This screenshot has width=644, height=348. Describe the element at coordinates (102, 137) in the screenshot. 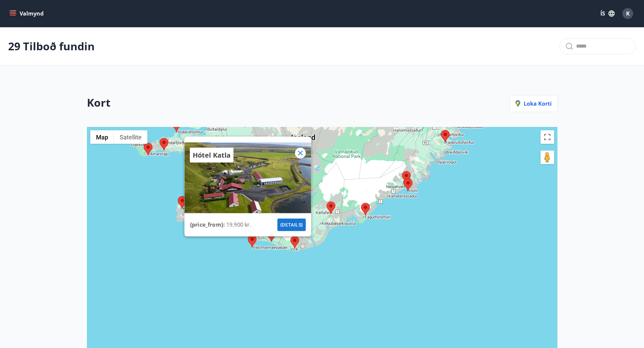

I see `button: Show street map` at that location.